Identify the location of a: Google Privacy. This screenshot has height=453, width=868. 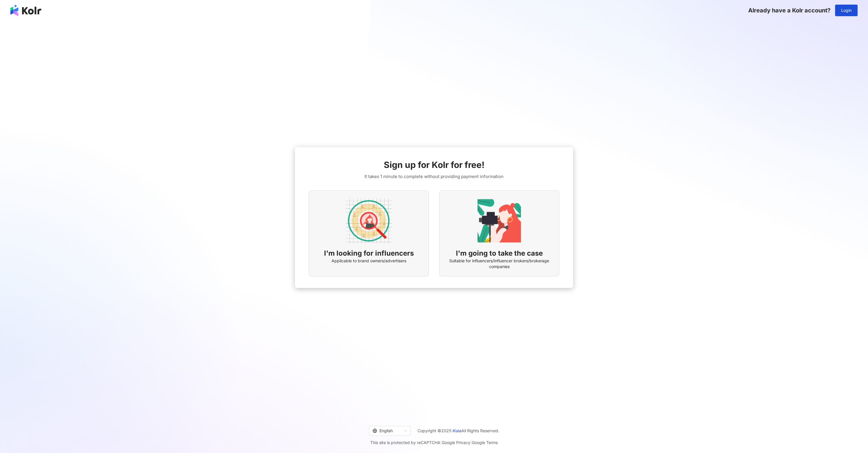
(456, 442).